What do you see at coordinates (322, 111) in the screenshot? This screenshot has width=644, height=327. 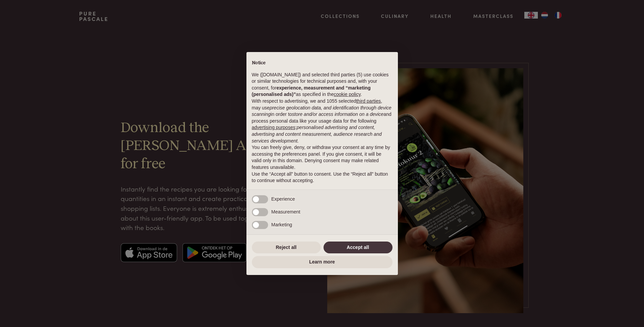 I see `em: precise geolocation data, and identification through device scanning` at bounding box center [322, 111].